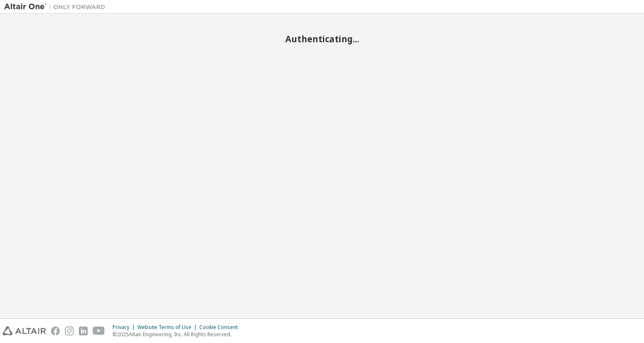 The height and width of the screenshot is (343, 644). I want to click on p: © 2025 Altair Engineering, Inc. All Rights Reserved., so click(177, 334).